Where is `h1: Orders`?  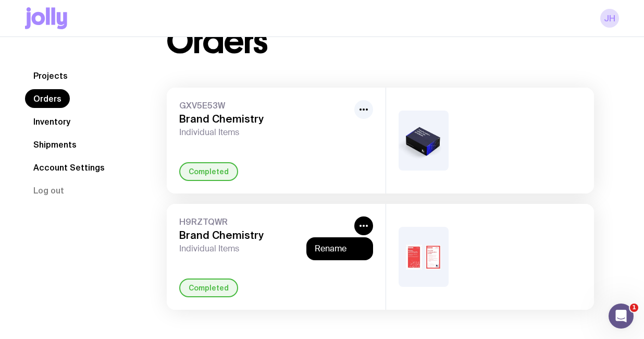 h1: Orders is located at coordinates (217, 42).